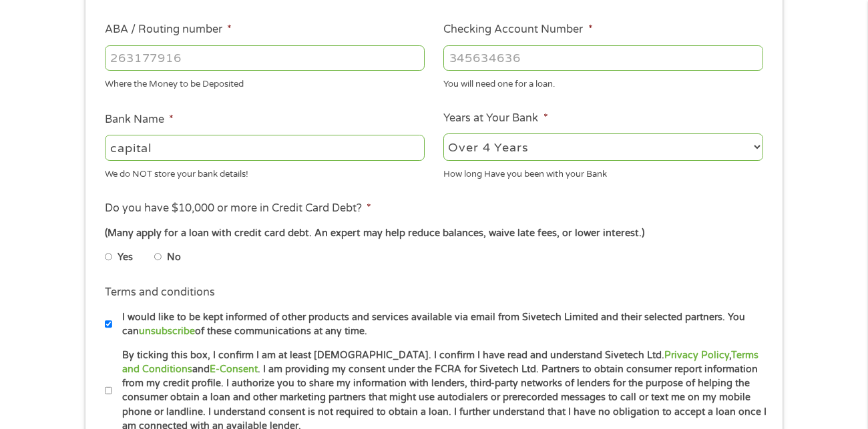 This screenshot has height=429, width=868. What do you see at coordinates (174, 258) in the screenshot?
I see `label: No` at bounding box center [174, 258].